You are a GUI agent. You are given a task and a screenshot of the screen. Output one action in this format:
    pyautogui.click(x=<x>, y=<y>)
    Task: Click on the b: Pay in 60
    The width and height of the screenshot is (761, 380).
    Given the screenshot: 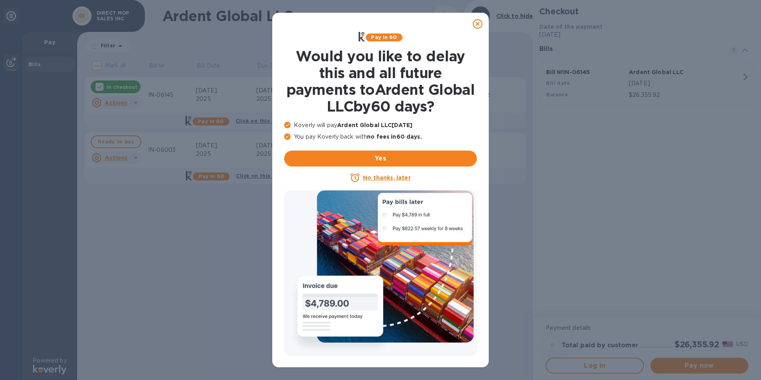 What is the action you would take?
    pyautogui.click(x=384, y=37)
    